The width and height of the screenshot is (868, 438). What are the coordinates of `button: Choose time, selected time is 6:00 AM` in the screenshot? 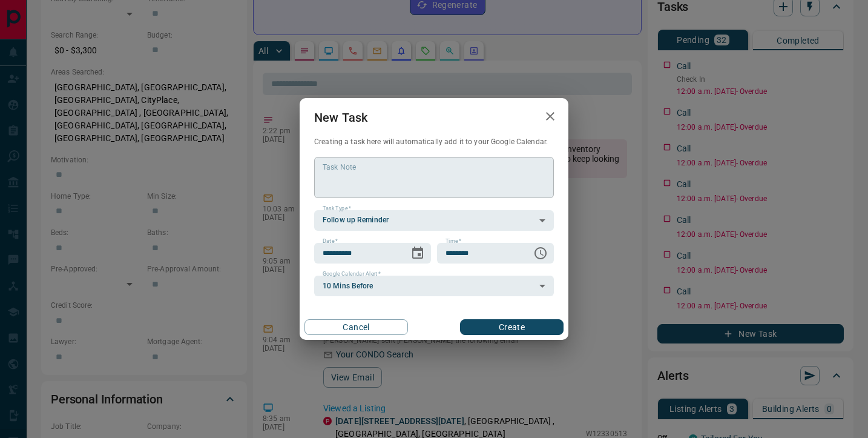 It's located at (540, 253).